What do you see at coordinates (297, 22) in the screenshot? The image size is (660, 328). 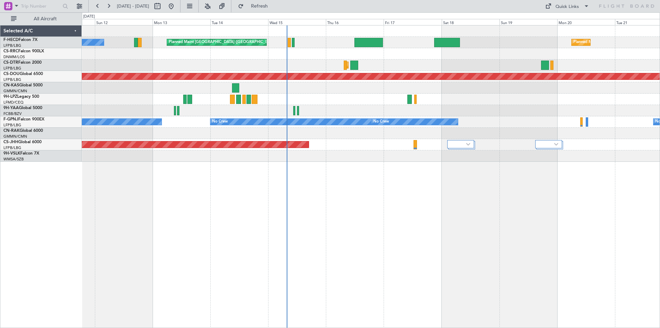 I see `div: Wed 15` at bounding box center [297, 22].